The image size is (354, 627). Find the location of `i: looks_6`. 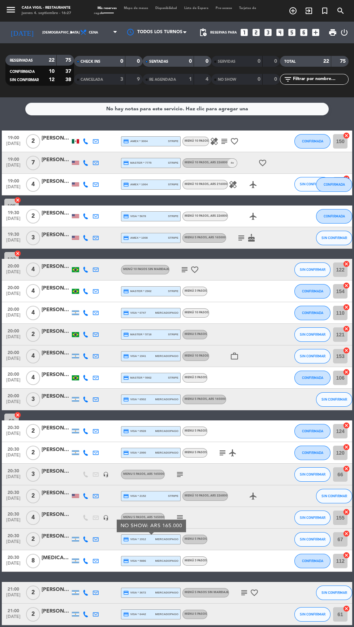

i: looks_6 is located at coordinates (303, 32).